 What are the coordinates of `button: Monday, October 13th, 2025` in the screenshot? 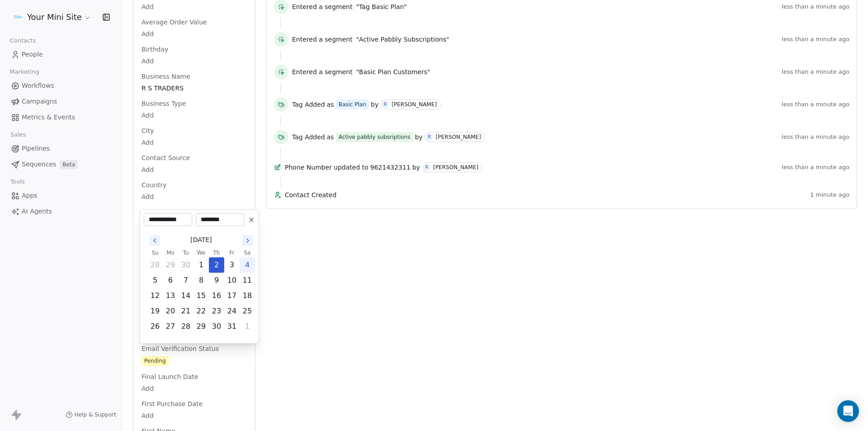 It's located at (170, 296).